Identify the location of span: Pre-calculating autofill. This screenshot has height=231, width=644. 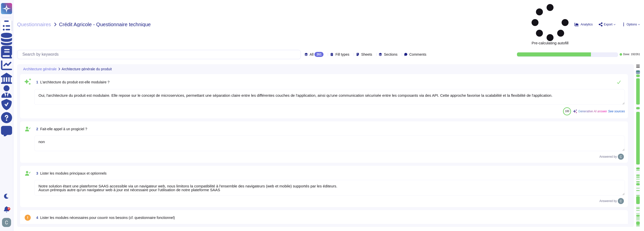
(550, 25).